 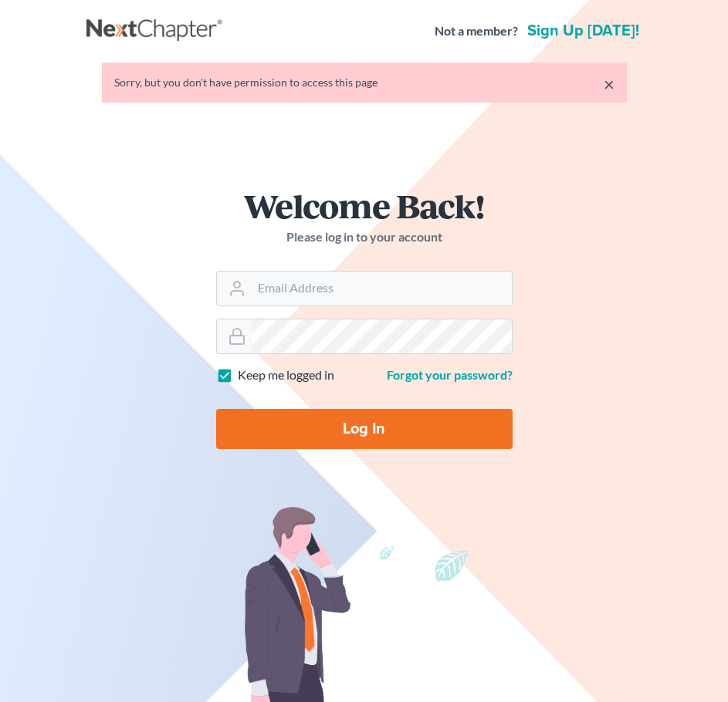 What do you see at coordinates (449, 375) in the screenshot?
I see `a: Forgot your password?` at bounding box center [449, 375].